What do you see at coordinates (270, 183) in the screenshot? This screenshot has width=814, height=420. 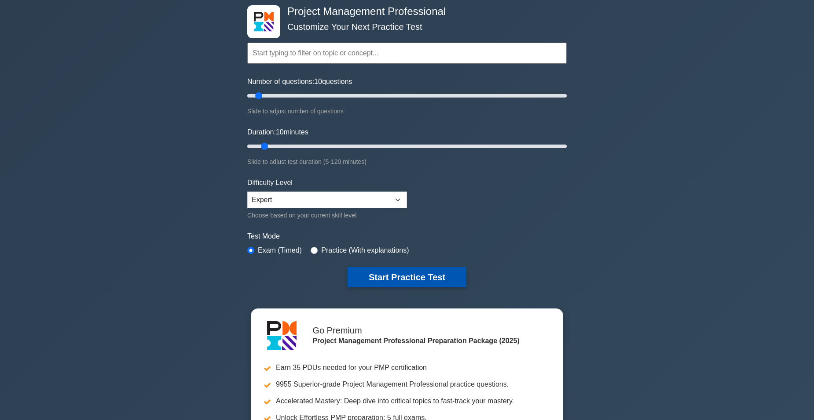 I see `label: Difficulty Level` at bounding box center [270, 183].